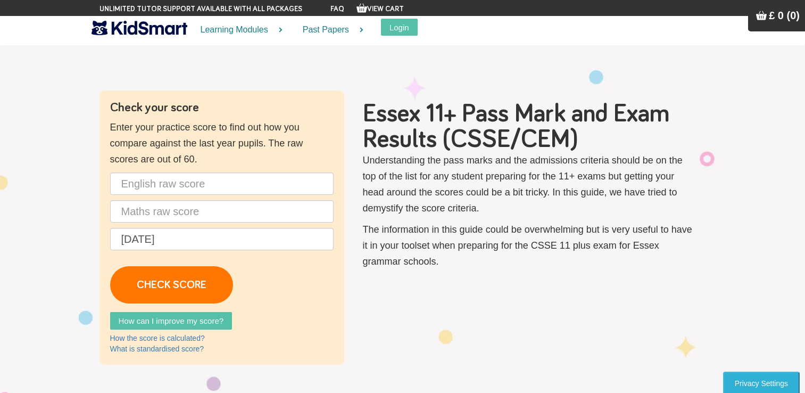 This screenshot has width=805, height=393. What do you see at coordinates (157, 348) in the screenshot?
I see `a: What is standardised score?` at bounding box center [157, 348].